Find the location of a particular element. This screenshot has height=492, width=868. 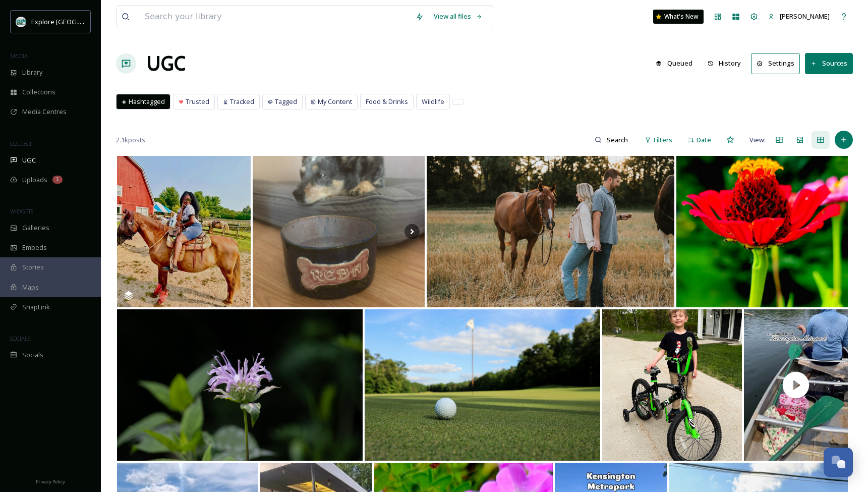

a: What's New is located at coordinates (678, 17).